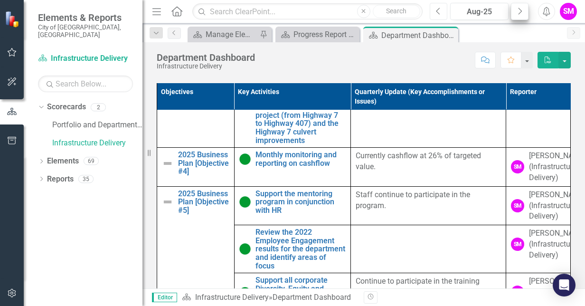 The width and height of the screenshot is (585, 306). Describe the element at coordinates (396, 11) in the screenshot. I see `span: Search` at that location.